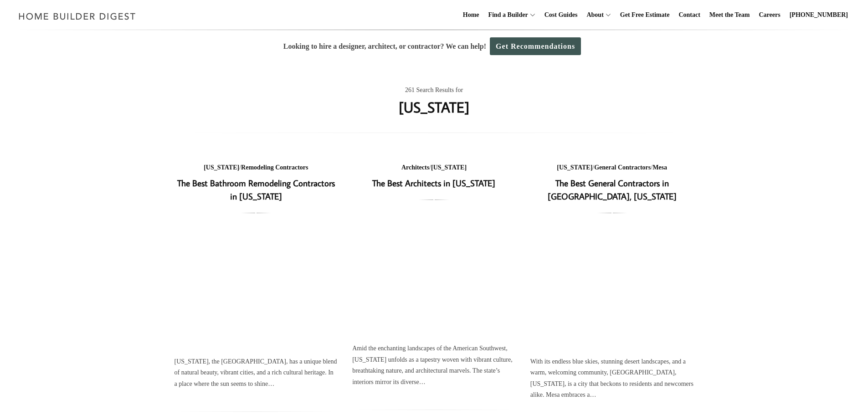 The image size is (868, 415). What do you see at coordinates (660, 167) in the screenshot?
I see `a: Mesa` at bounding box center [660, 167].